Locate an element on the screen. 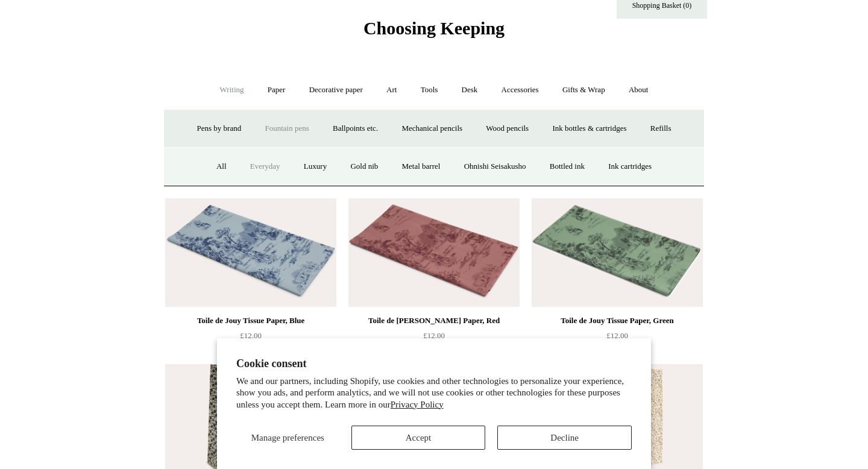 The width and height of the screenshot is (868, 469). a: Privacy Policy is located at coordinates (417, 405).